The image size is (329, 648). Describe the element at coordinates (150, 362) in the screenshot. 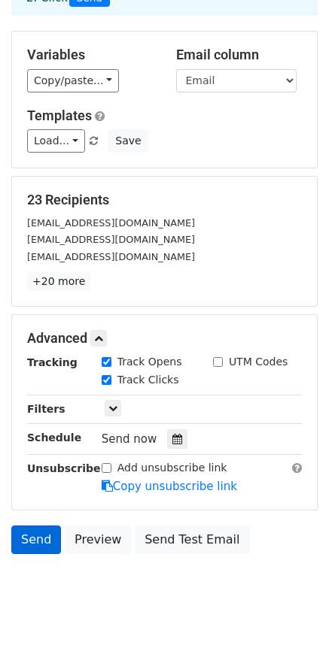

I see `label: Track Opens` at that location.